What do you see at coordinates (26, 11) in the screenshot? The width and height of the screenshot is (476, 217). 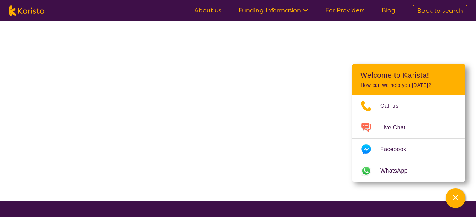 I see `img: Karista logo` at bounding box center [26, 11].